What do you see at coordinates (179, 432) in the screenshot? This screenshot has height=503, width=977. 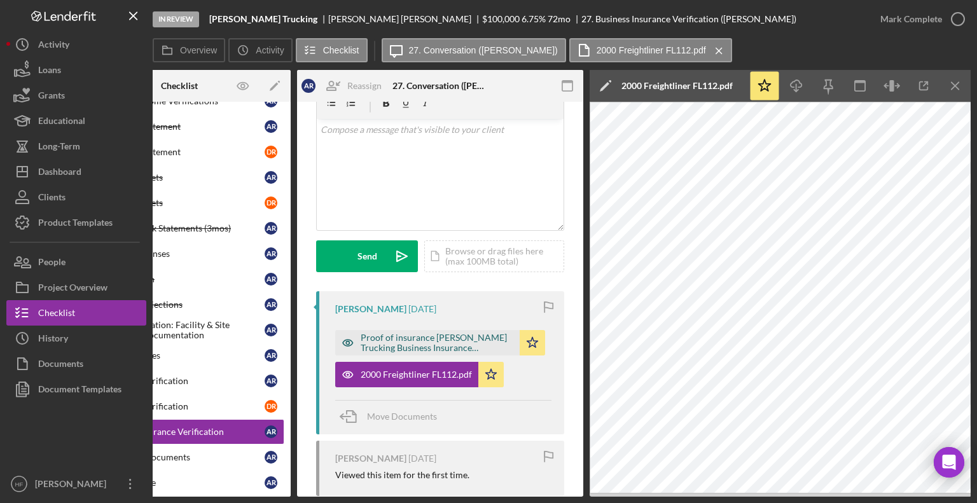 I see `a: Business Insurance VerificationAR` at bounding box center [179, 432].